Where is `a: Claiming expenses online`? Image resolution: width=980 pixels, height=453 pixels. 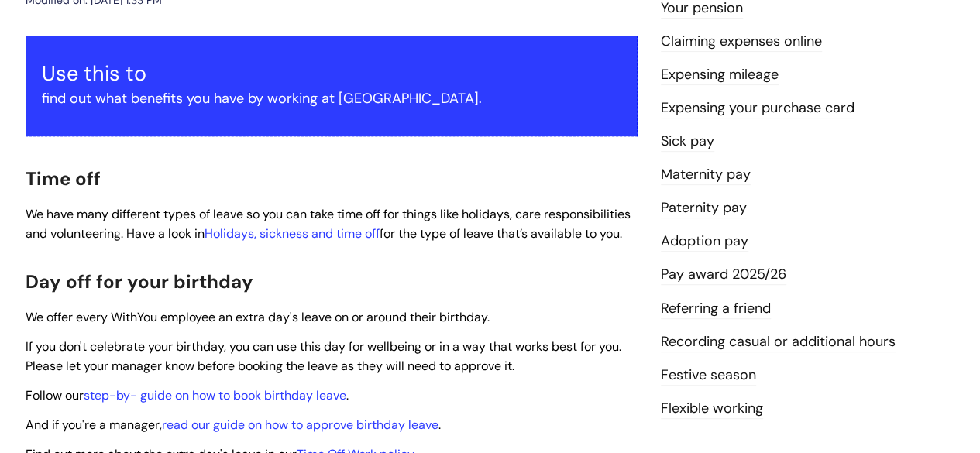 a: Claiming expenses online is located at coordinates (741, 42).